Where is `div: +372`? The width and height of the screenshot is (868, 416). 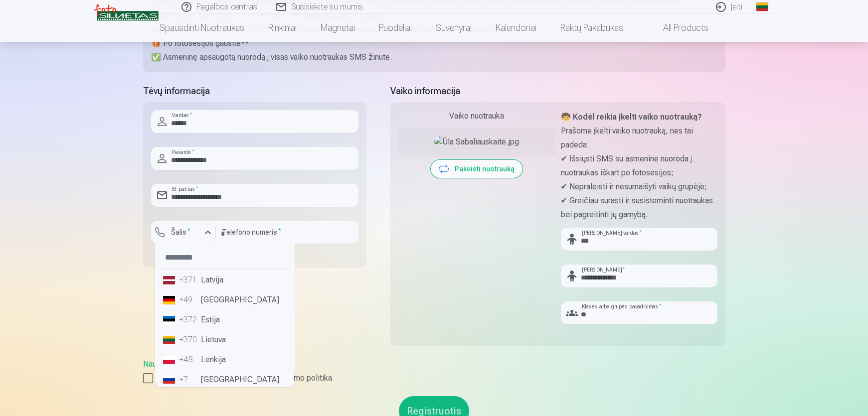
div: +372 is located at coordinates (189, 320).